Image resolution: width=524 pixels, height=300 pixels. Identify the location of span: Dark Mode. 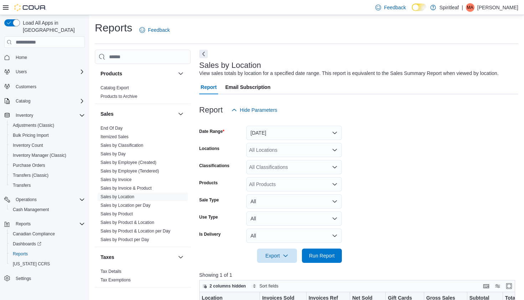
(412, 11).